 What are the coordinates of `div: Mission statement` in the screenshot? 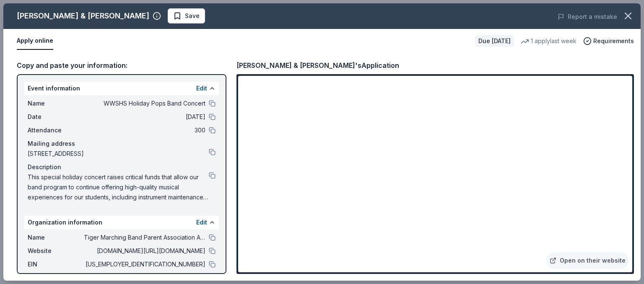 It's located at (121, 278).